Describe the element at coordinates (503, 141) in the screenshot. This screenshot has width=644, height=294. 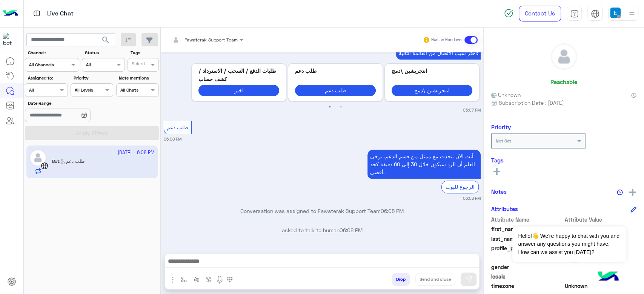
I see `b: Not Set` at that location.